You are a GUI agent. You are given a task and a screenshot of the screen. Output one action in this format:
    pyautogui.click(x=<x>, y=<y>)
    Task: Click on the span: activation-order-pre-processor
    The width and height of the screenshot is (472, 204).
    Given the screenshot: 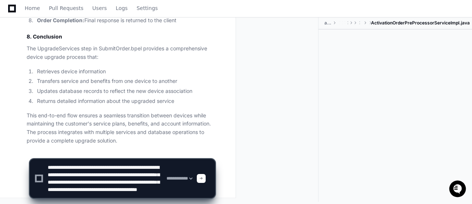 What is the action you would take?
    pyautogui.click(x=328, y=23)
    